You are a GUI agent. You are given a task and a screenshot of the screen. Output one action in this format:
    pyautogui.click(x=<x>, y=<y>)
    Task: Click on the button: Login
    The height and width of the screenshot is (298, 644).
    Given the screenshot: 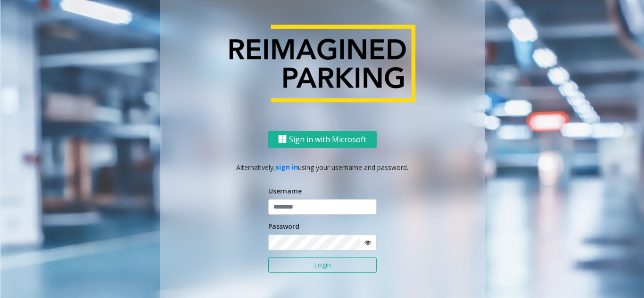 What is the action you would take?
    pyautogui.click(x=322, y=265)
    